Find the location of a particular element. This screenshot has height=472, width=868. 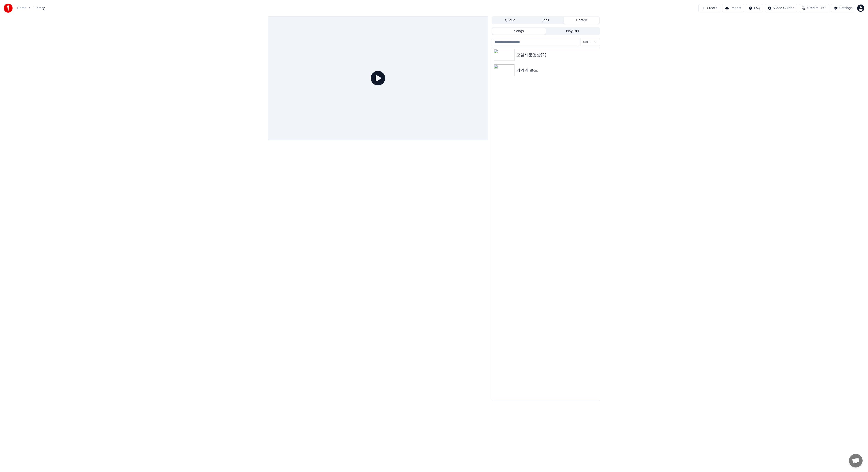

span: Sort is located at coordinates (586, 42).